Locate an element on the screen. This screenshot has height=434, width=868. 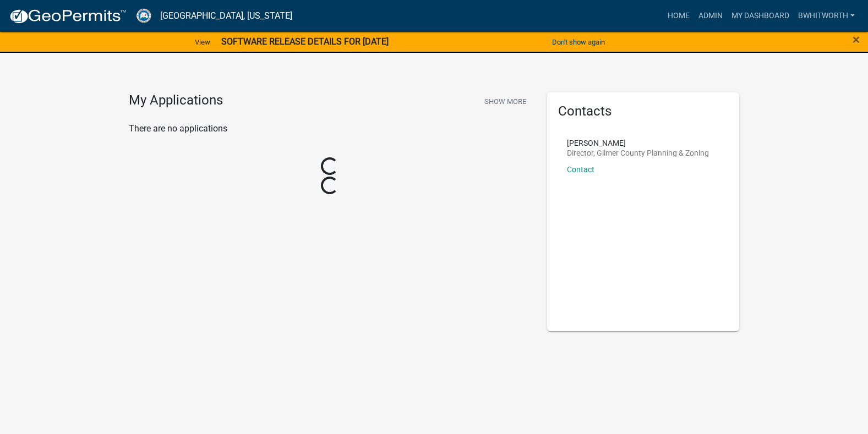
button: Show More is located at coordinates (505, 101).